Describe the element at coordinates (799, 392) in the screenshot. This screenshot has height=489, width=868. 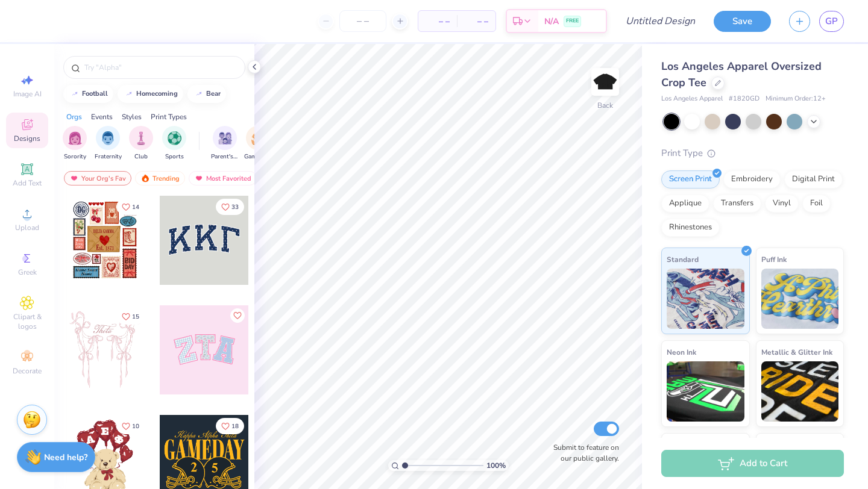
I see `img: Metallic & Glitter Ink` at that location.